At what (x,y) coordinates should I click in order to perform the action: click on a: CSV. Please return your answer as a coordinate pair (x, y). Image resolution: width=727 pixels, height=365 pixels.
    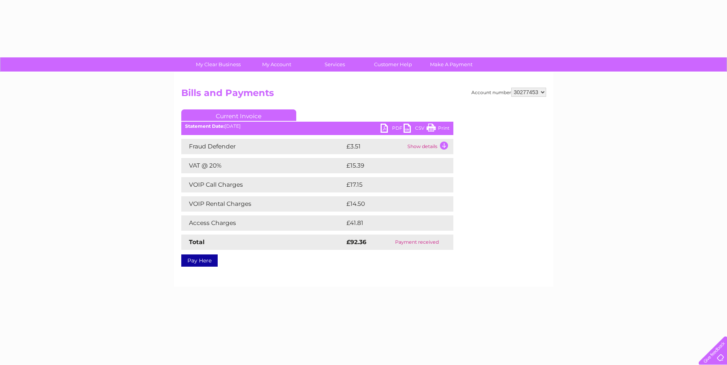
    Looking at the image, I should click on (415, 129).